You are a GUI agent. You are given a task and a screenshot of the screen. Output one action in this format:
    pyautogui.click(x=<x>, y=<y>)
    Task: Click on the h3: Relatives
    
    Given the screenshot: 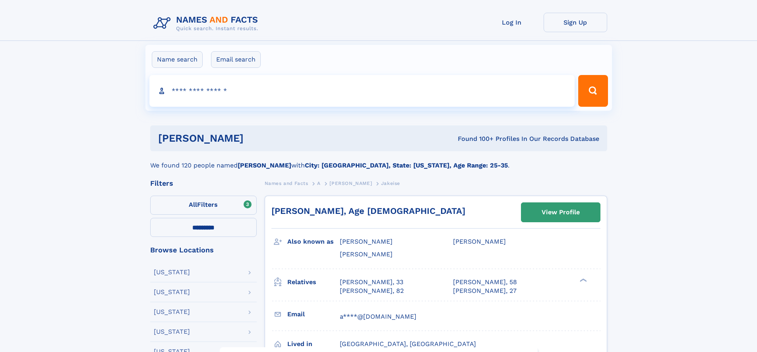 What is the action you would take?
    pyautogui.click(x=313, y=282)
    